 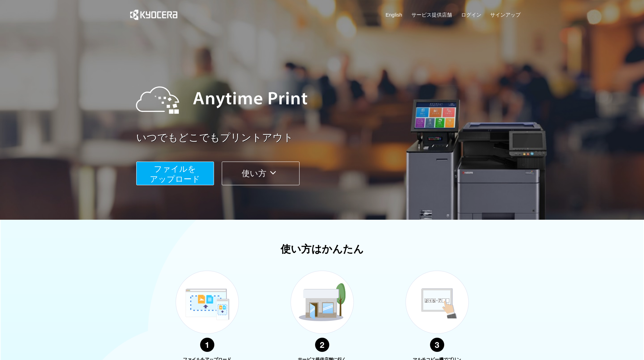 I want to click on a: ログイン, so click(x=471, y=14).